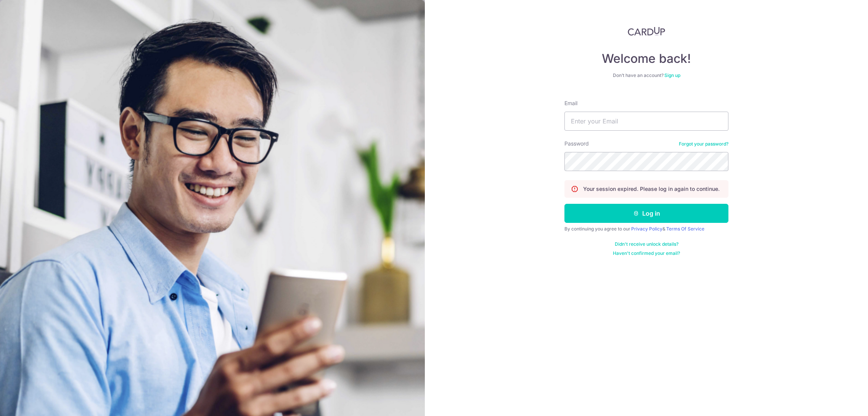 Image resolution: width=868 pixels, height=416 pixels. Describe the element at coordinates (672, 75) in the screenshot. I see `a: Sign up` at that location.